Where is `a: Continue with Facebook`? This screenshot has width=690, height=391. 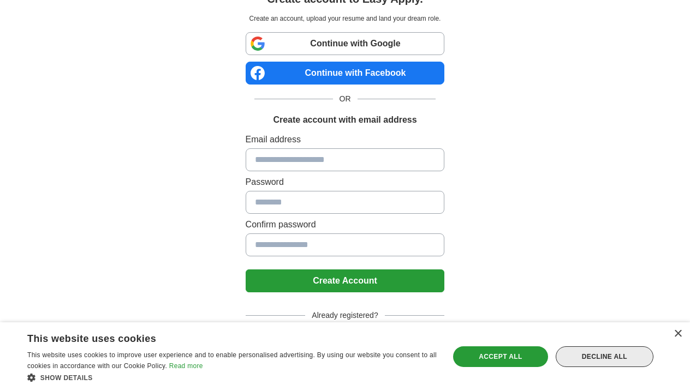
a: Continue with Facebook is located at coordinates (345, 73).